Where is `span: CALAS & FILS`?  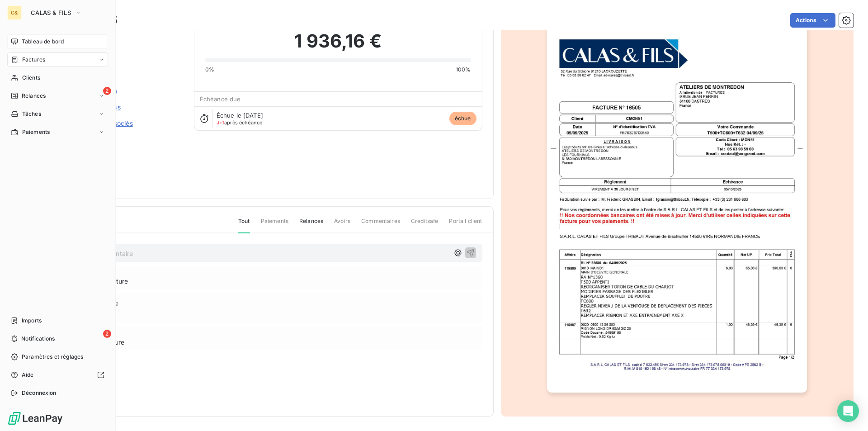
span: CALAS & FILS is located at coordinates (51, 13).